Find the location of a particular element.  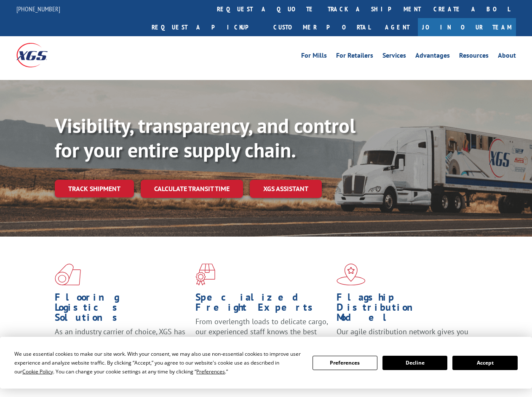

p: From overlength loads to delicate cargo, our experienced staff knows the best way to move your fr... is located at coordinates (262, 335).